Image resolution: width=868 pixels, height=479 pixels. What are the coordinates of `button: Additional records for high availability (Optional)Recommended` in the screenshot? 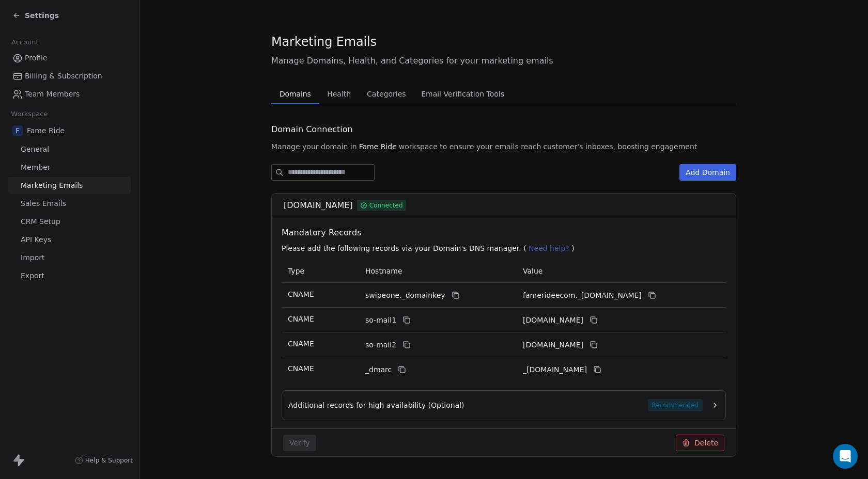 It's located at (504, 406).